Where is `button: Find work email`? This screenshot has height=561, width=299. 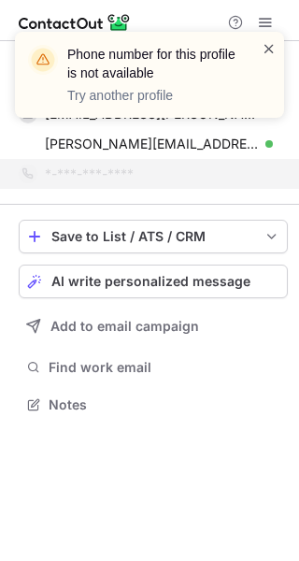 button: Find work email is located at coordinates (153, 368).